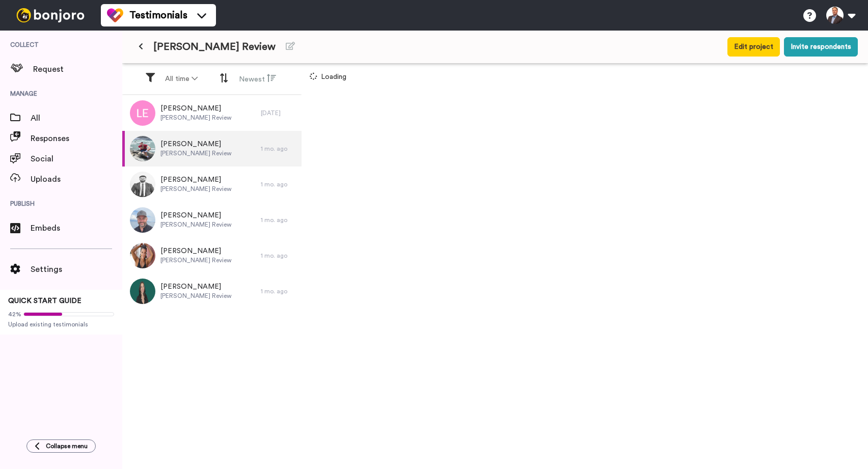  I want to click on button: Collapse menu, so click(61, 446).